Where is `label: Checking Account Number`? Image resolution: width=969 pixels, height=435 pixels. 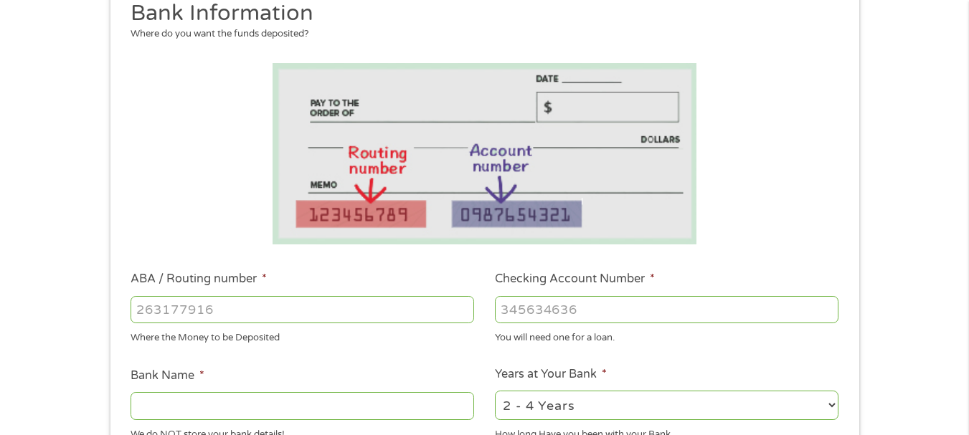
label: Checking Account Number is located at coordinates (575, 279).